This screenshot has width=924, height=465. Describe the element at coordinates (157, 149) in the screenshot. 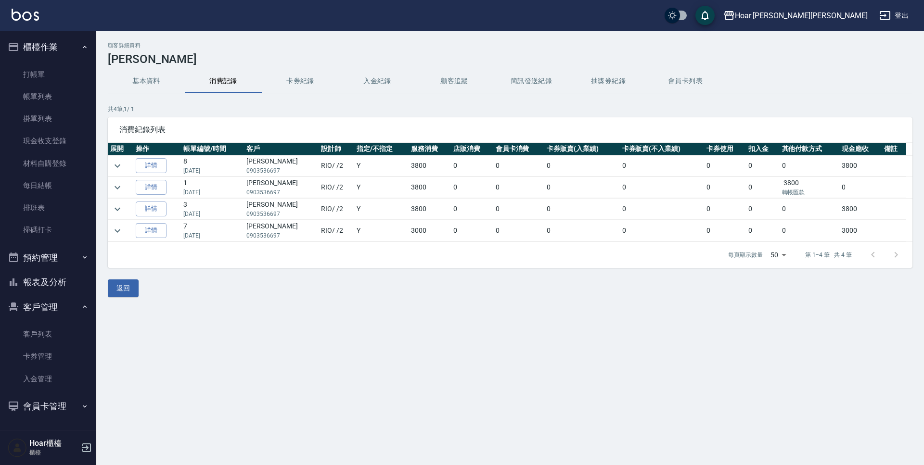

I see `th: 操作` at that location.